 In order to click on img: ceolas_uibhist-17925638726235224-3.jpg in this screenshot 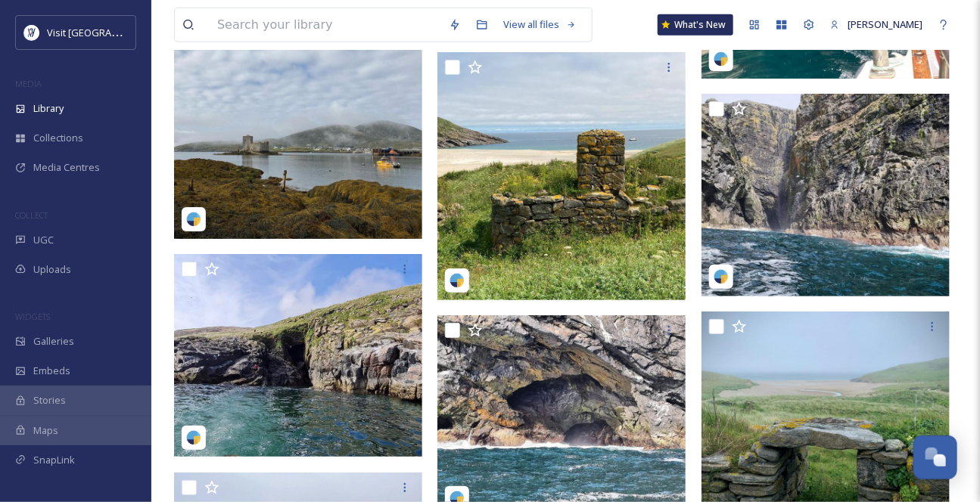, I will do `click(298, 356)`.